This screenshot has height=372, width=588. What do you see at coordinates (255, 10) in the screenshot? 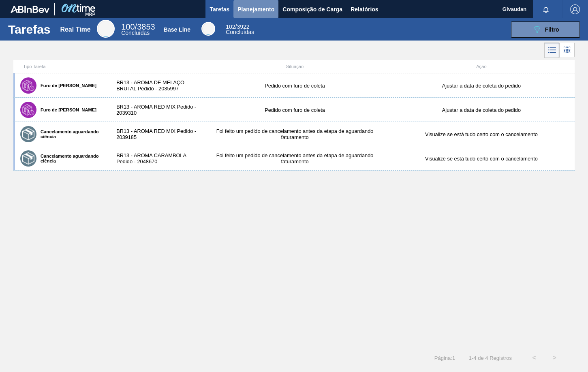
I see `span: Planejamento` at bounding box center [255, 10].